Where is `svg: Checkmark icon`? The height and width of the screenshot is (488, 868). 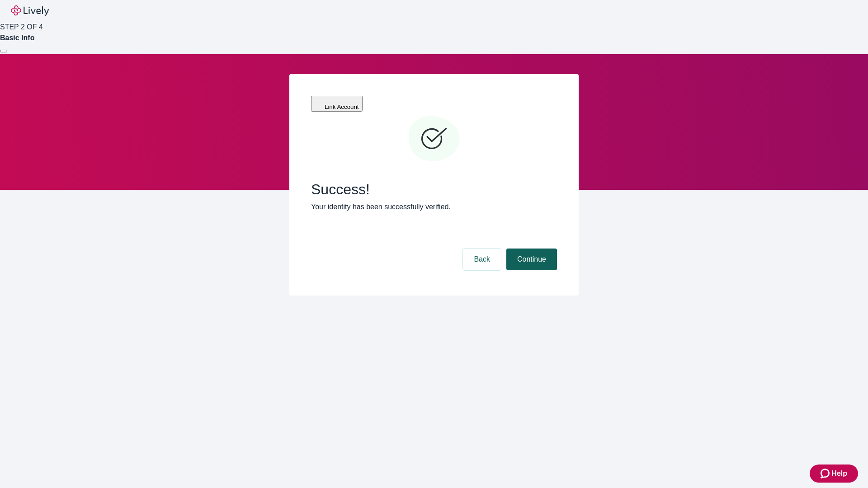
svg: Checkmark icon is located at coordinates (434, 139).